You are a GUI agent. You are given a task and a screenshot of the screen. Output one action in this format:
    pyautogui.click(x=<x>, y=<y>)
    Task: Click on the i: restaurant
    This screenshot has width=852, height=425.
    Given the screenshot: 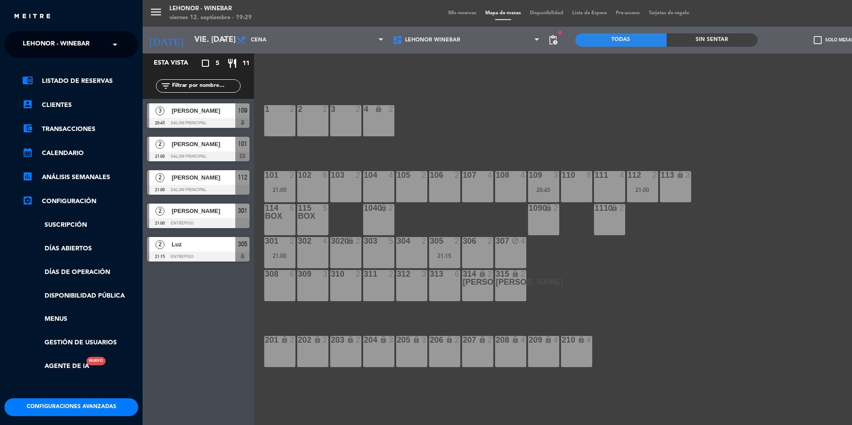 What is the action you would take?
    pyautogui.click(x=232, y=63)
    